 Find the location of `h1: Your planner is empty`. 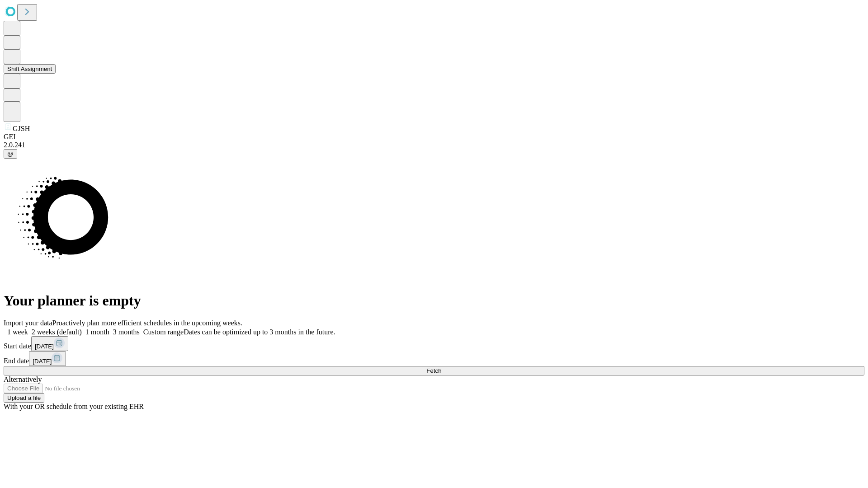

h1: Your planner is empty is located at coordinates (434, 300).